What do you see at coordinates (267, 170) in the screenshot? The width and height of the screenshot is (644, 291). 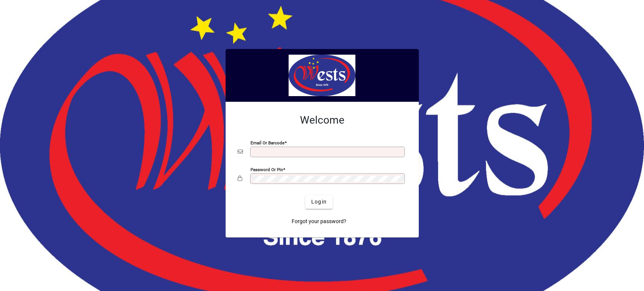 I see `mat-label: Password or Pin` at bounding box center [267, 170].